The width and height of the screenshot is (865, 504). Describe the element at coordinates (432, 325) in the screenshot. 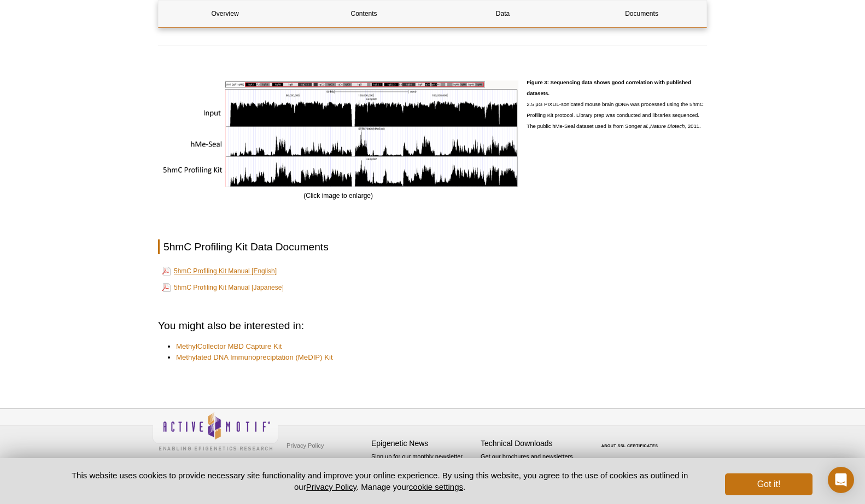

I see `h2: You might also be interested in:` at that location.